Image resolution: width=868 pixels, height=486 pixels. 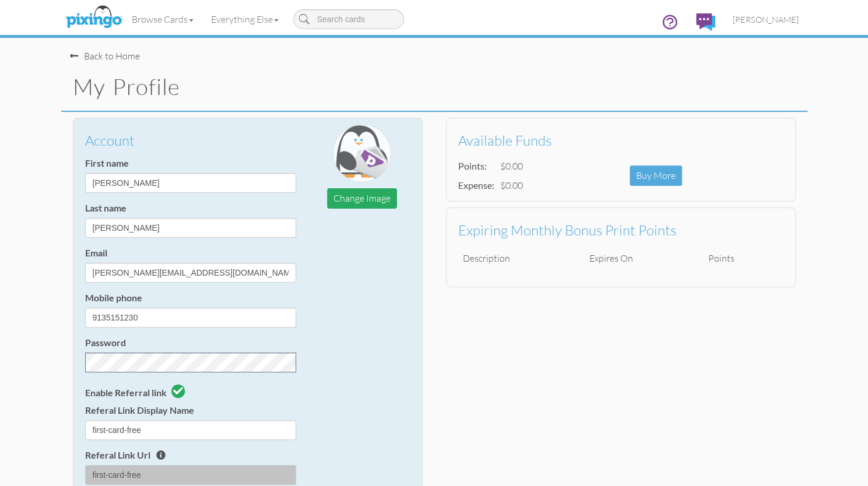 What do you see at coordinates (190, 183) in the screenshot?
I see `input: First name` at bounding box center [190, 183].